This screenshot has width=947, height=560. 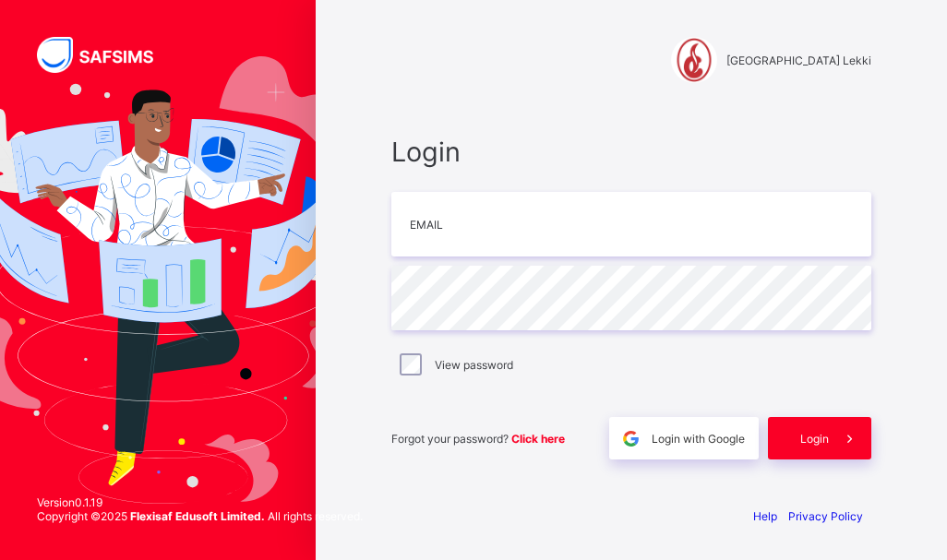 What do you see at coordinates (199, 502) in the screenshot?
I see `span: Version 0.1.19` at bounding box center [199, 502].